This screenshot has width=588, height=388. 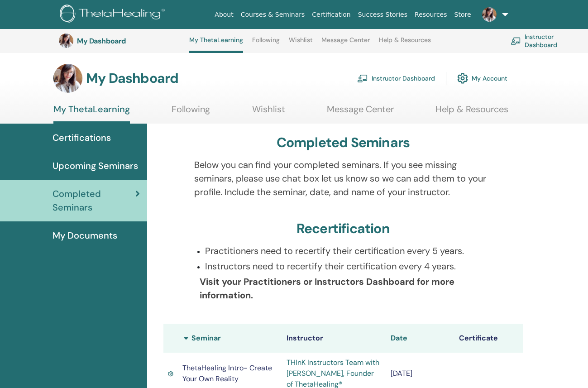 I want to click on p: Practitioners need to recertify their certification every 5 years., so click(x=348, y=251).